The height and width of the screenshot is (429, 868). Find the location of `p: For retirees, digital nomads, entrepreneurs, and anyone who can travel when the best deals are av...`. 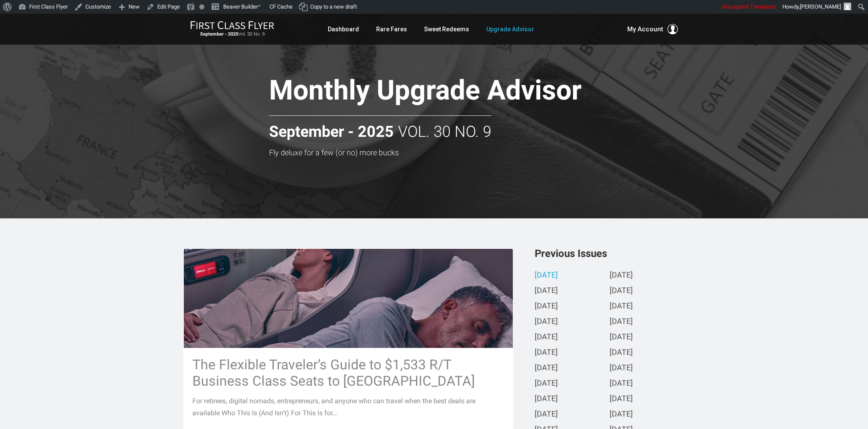

p: For retirees, digital nomads, entrepreneurs, and anyone who can travel when the best deals are av... is located at coordinates (348, 407).